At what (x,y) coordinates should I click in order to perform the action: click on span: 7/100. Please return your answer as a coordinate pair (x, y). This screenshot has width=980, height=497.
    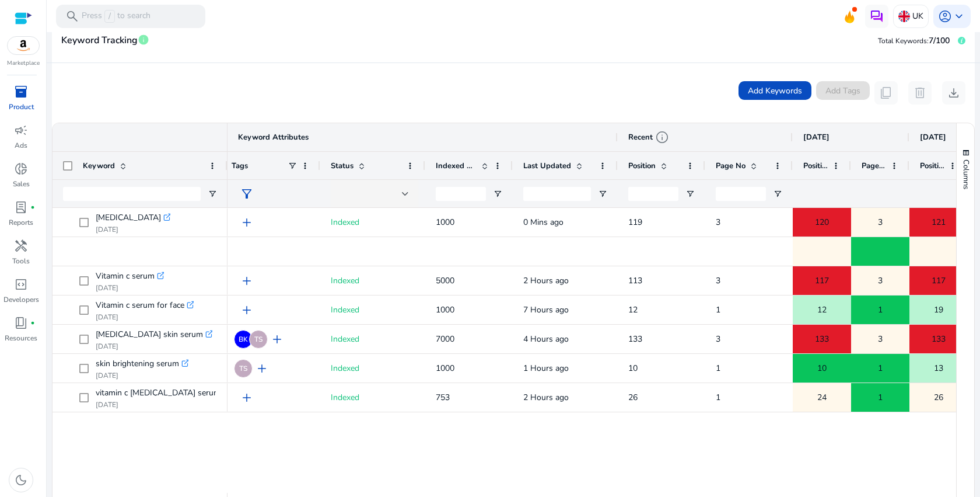
    Looking at the image, I should click on (939, 40).